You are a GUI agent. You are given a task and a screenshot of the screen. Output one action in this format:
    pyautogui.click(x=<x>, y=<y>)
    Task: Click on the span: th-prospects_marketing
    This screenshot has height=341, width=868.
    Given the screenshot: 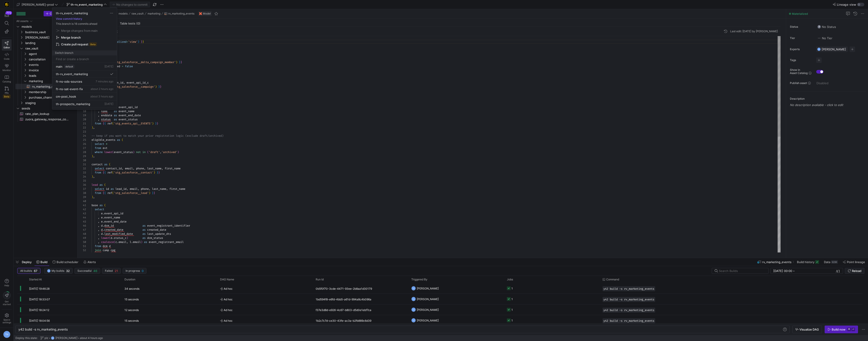 What is the action you would take?
    pyautogui.click(x=73, y=104)
    